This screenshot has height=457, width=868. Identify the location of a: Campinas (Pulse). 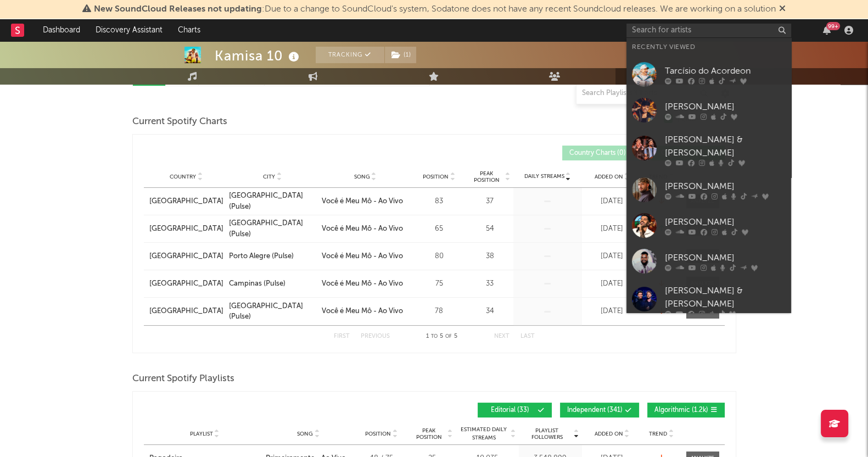
(273, 284).